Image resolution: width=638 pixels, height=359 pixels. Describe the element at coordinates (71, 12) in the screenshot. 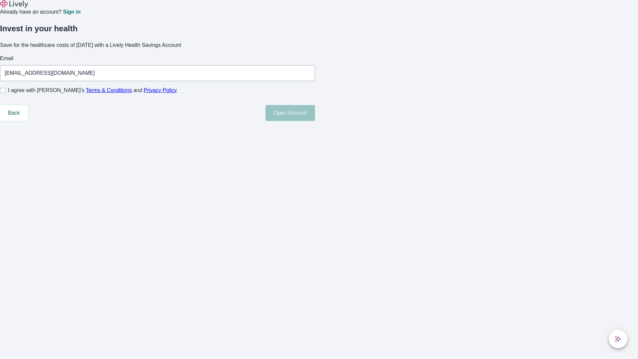

I see `a: Sign in` at that location.